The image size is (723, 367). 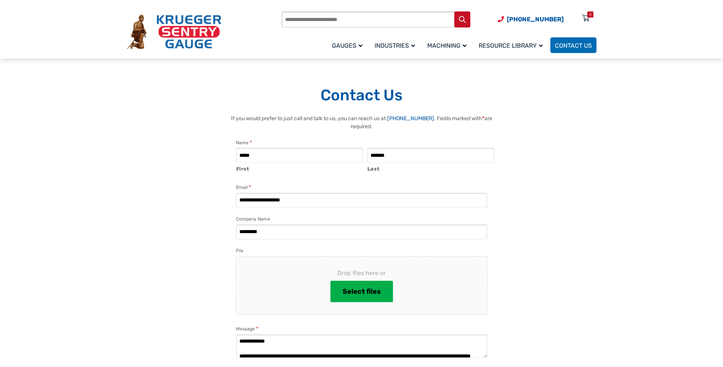 What do you see at coordinates (431, 168) in the screenshot?
I see `label: Last` at bounding box center [431, 168].